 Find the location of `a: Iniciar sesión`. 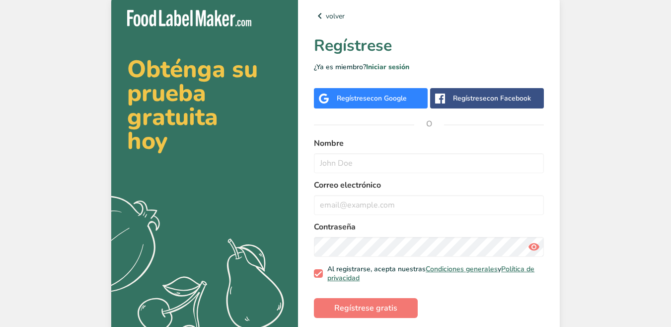

a: Iniciar sesión is located at coordinates (388, 67).